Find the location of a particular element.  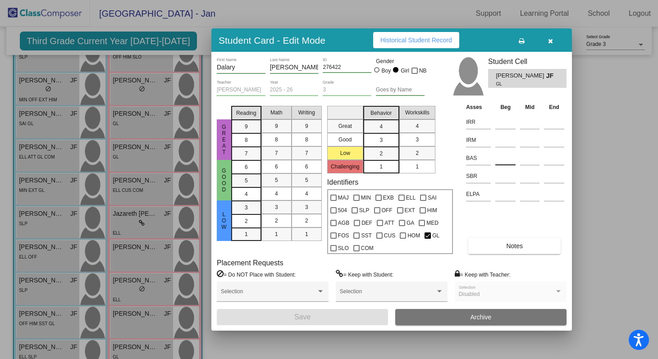

span: HOM is located at coordinates (413, 236).